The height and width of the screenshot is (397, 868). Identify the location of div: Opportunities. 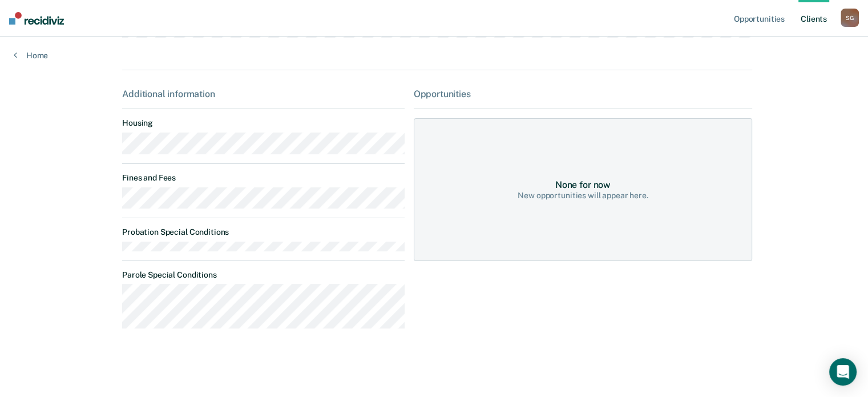
(583, 94).